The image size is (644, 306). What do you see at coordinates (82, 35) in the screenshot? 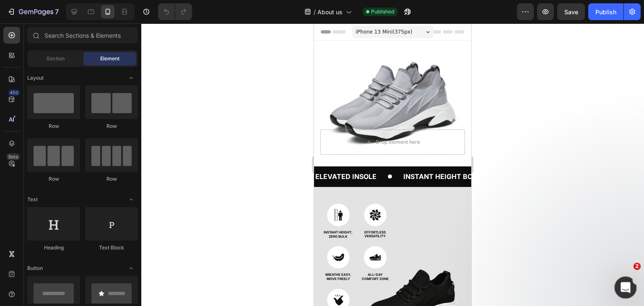
I see `input: Search Sections & Elements` at bounding box center [82, 35].